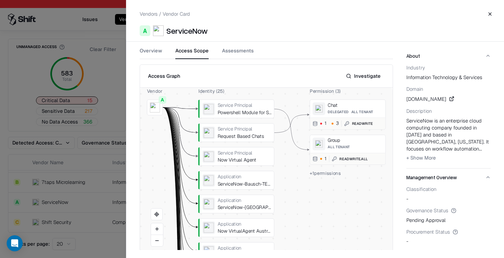 The image size is (504, 258). Describe the element at coordinates (421, 157) in the screenshot. I see `span: + Show More` at that location.